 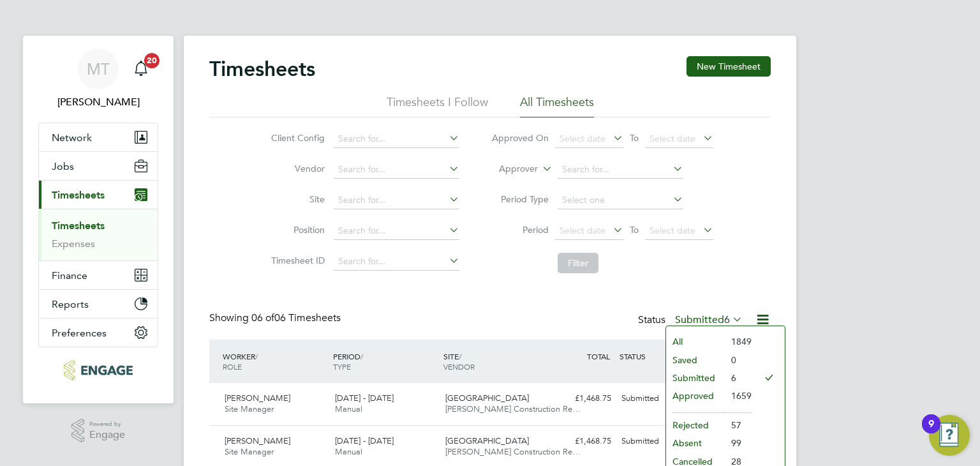 I want to click on span: ROLE, so click(x=233, y=367).